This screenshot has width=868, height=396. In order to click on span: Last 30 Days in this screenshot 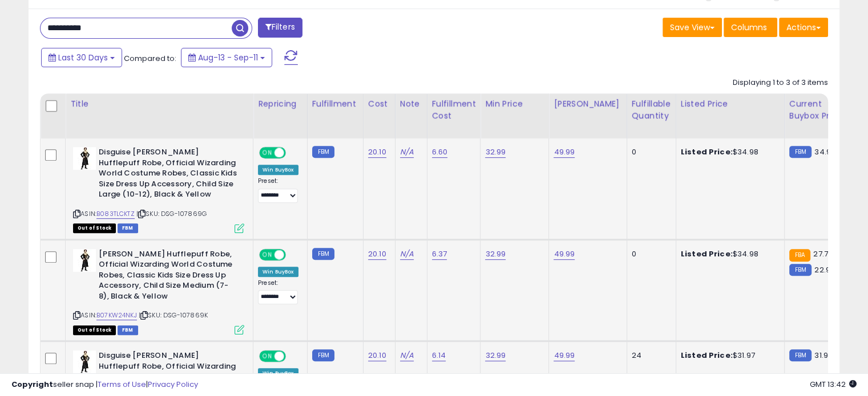, I will do `click(82, 58)`.